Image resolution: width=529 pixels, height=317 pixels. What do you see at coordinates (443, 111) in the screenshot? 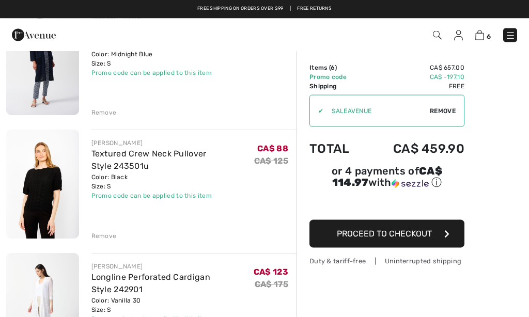
I see `span: Remove` at bounding box center [443, 111].